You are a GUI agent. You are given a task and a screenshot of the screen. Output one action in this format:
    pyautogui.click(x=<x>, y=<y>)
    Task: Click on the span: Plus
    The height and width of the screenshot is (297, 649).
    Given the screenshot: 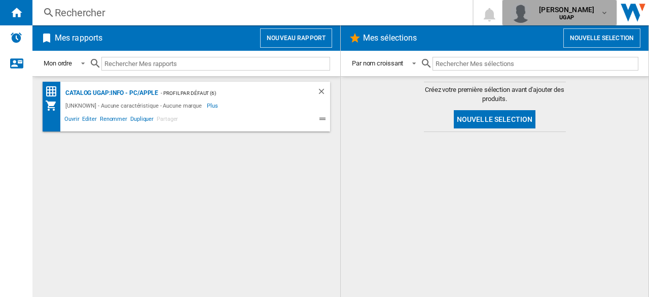 What is the action you would take?
    pyautogui.click(x=213, y=106)
    